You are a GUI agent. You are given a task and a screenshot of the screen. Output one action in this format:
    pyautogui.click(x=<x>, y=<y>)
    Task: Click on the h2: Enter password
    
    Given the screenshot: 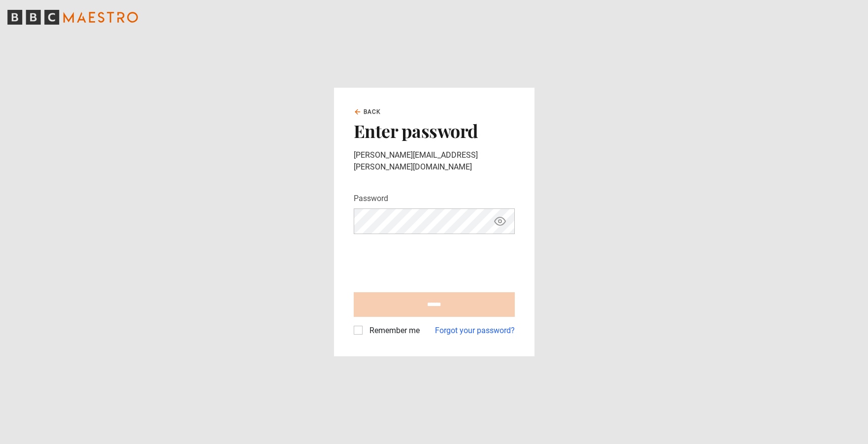 What is the action you would take?
    pyautogui.click(x=434, y=131)
    